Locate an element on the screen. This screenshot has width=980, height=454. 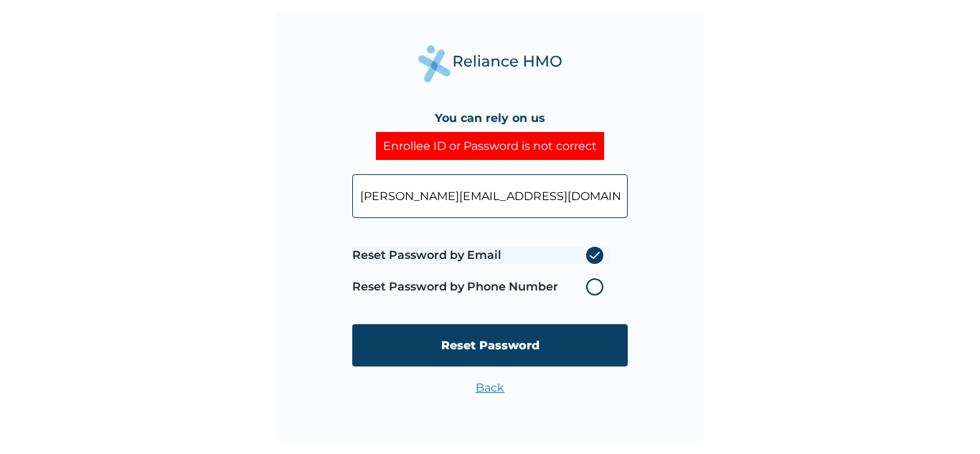
h4: You can rely on us is located at coordinates (490, 117).